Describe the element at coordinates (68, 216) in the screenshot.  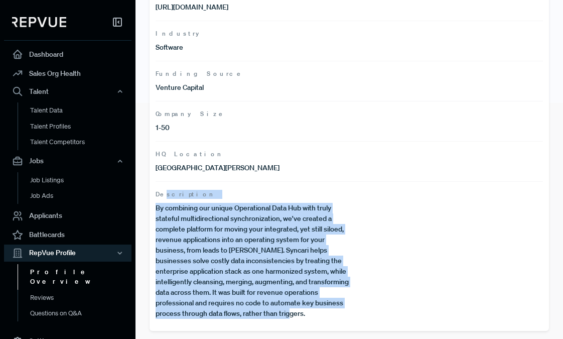
I see `a: Applicants` at that location.